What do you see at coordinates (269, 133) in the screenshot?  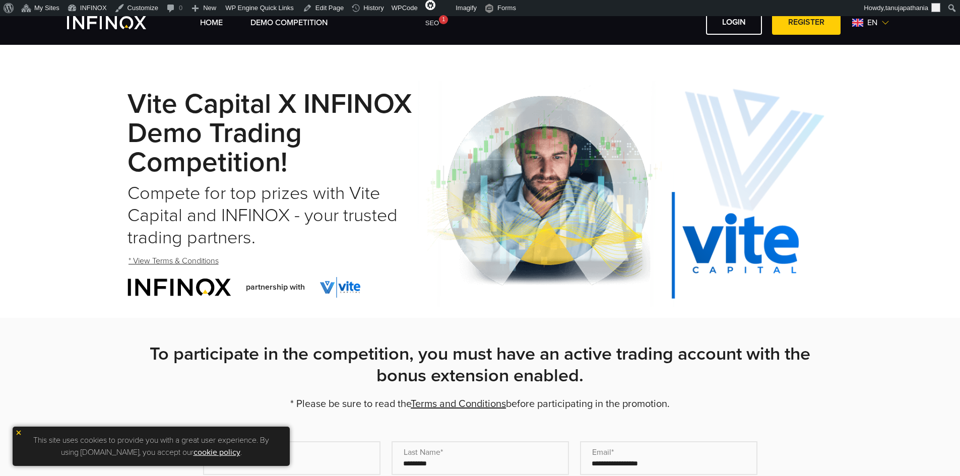 I see `strong: Vite Capital x INFINOX Demo Trading Competition!` at bounding box center [269, 133].